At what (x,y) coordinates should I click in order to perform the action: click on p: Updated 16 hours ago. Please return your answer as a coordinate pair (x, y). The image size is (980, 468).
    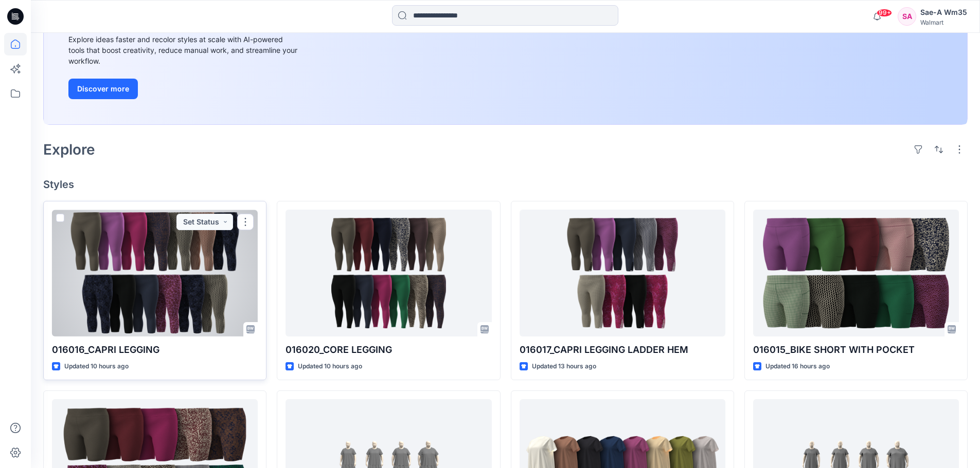
    Looking at the image, I should click on (797, 366).